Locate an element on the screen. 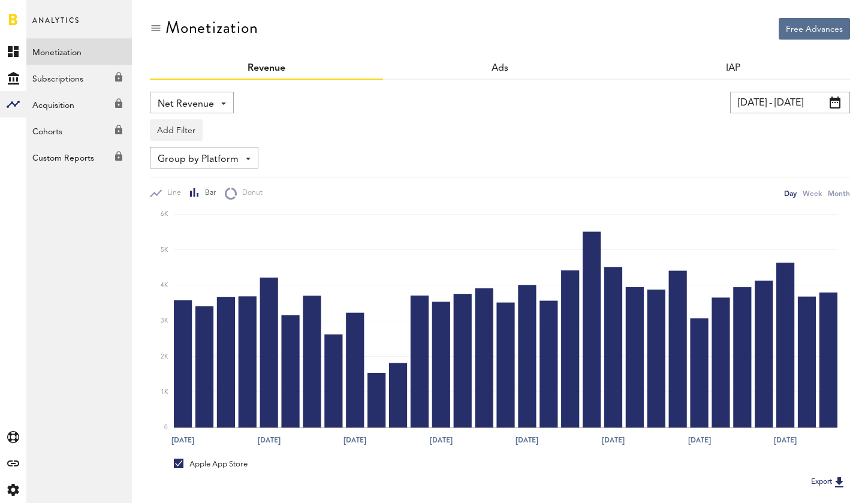 Image resolution: width=868 pixels, height=503 pixels. div: Monetization is located at coordinates (211, 28).